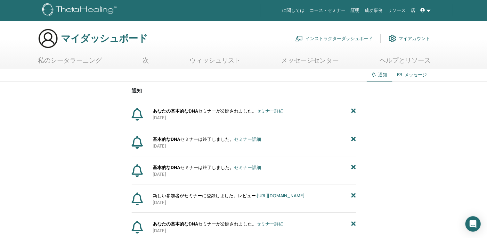 The height and width of the screenshot is (238, 487). I want to click on a: ウィッシュリスト, so click(215, 62).